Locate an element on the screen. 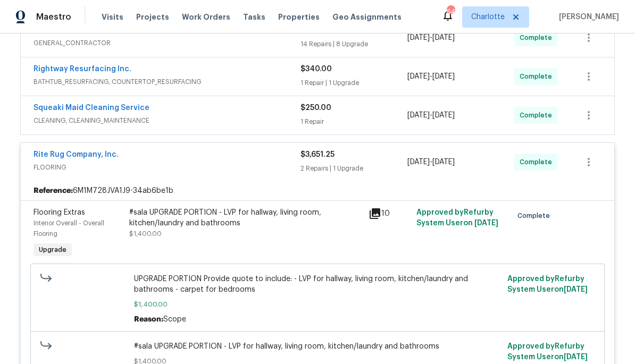  span: Upgrade is located at coordinates (53, 250).